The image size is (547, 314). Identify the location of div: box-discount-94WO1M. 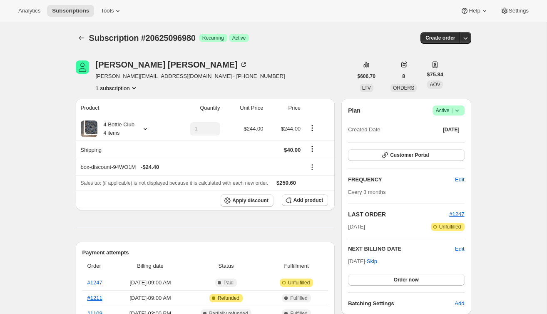
(191, 167).